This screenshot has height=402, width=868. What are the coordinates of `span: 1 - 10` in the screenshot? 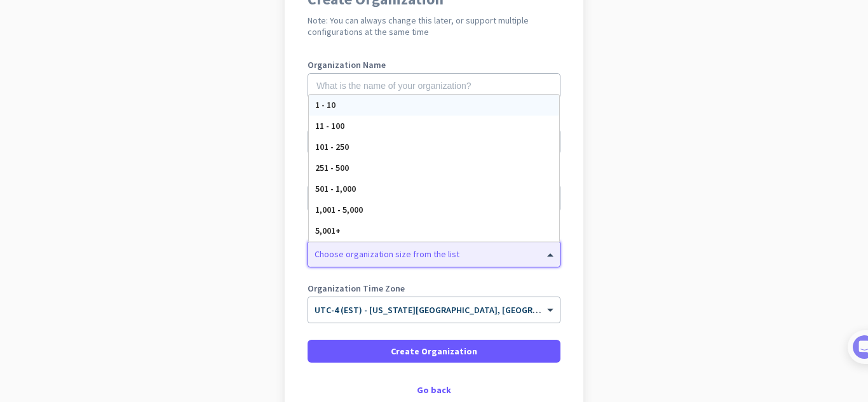 It's located at (325, 105).